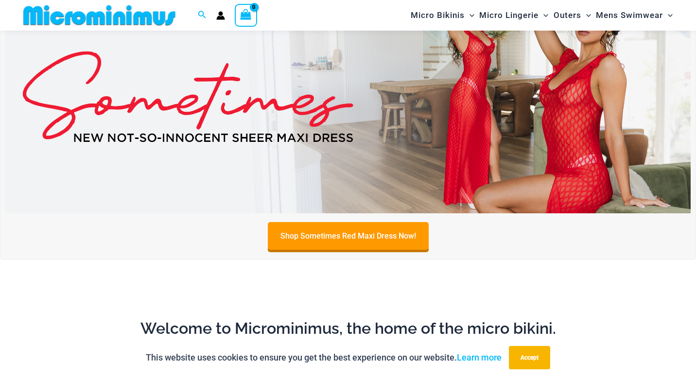 The height and width of the screenshot is (379, 696). I want to click on a: Micro LingerieMenu ToggleMenu Toggle, so click(513, 15).